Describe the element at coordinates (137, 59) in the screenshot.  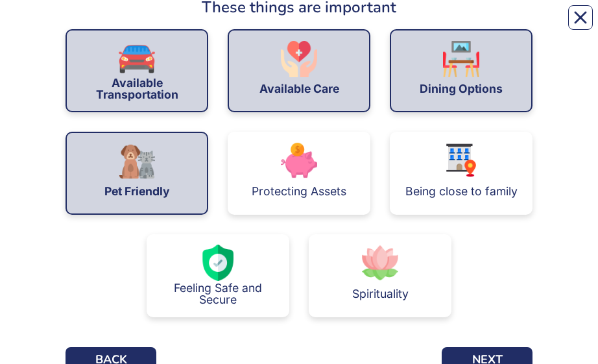
I see `img: 241f272d-3c98-49a9-b6c5-ec7e8b799de2.png` at that location.